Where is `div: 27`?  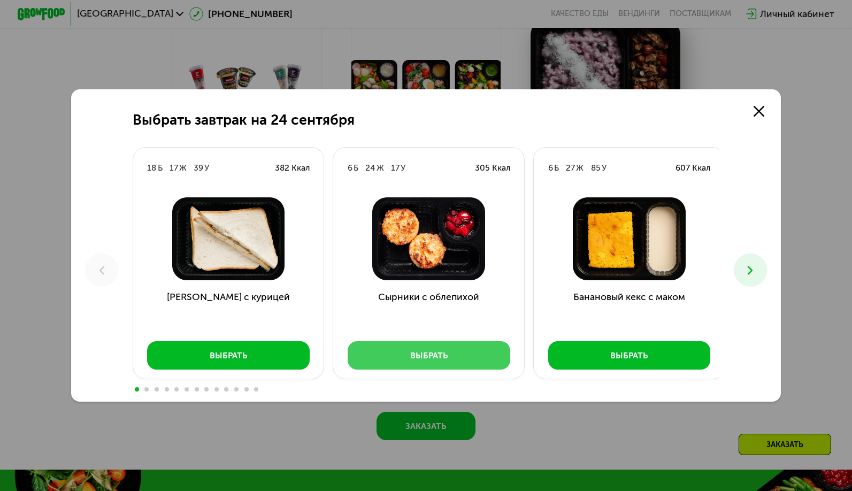
div: 27 is located at coordinates (570, 168).